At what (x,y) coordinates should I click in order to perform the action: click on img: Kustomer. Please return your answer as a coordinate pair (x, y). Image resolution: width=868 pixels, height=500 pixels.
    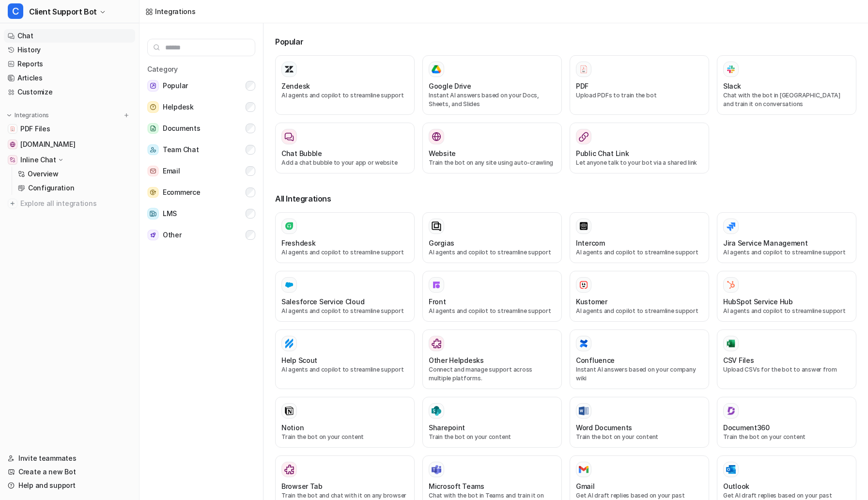
    Looking at the image, I should click on (584, 285).